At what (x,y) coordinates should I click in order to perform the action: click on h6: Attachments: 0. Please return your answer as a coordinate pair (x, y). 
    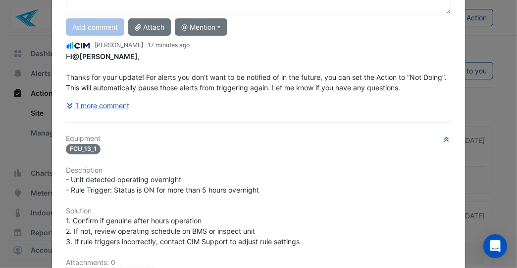
    Looking at the image, I should click on (258, 262).